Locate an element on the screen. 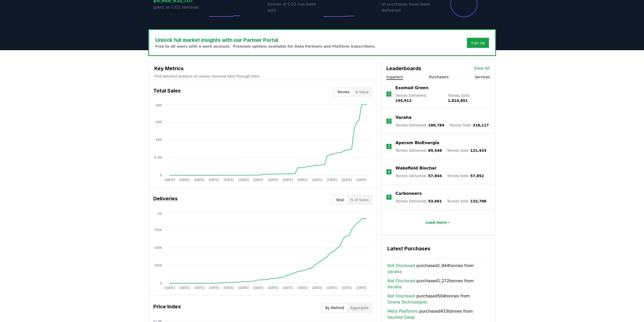  tspan: 38M is located at coordinates (159, 105).